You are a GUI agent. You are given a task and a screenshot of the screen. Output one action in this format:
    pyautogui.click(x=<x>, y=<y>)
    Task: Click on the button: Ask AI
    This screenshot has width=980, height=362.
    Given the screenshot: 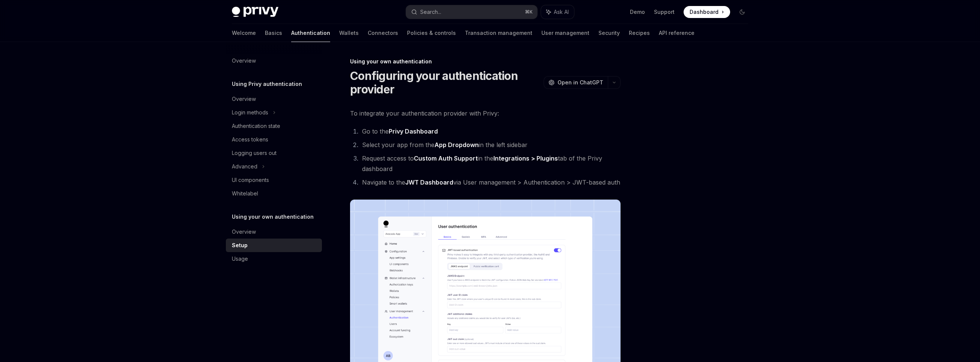 What is the action you would take?
    pyautogui.click(x=557, y=12)
    